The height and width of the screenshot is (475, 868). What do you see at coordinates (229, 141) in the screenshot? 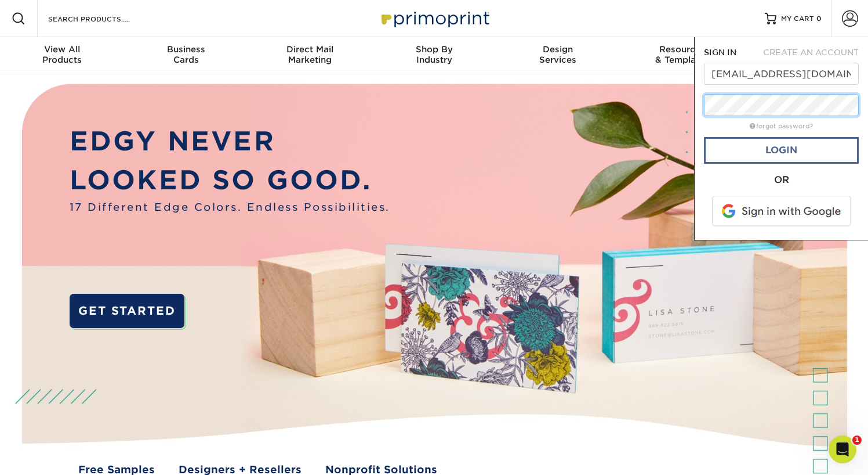
I see `p: EDGY NEVER` at bounding box center [229, 141].